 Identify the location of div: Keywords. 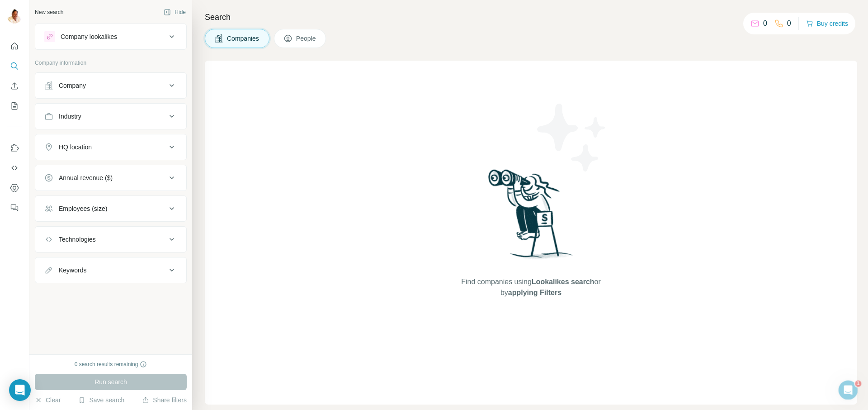
(72, 270).